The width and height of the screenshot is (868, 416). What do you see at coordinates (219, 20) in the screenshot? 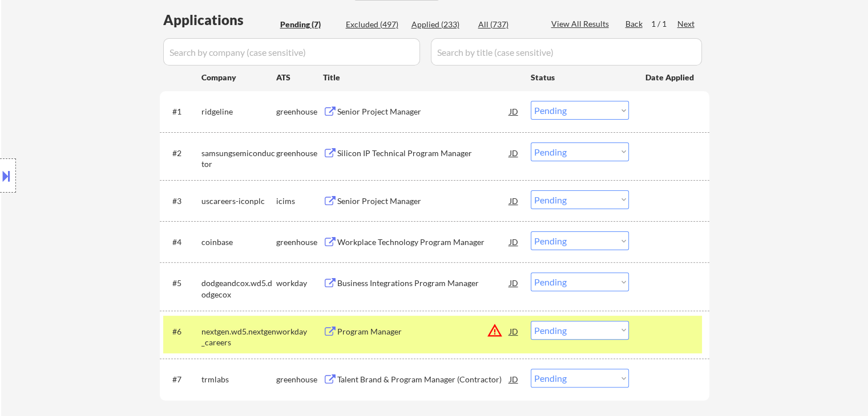
I see `div: Applications` at bounding box center [219, 20].